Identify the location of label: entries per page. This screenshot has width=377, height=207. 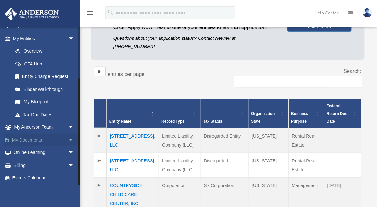
(126, 74).